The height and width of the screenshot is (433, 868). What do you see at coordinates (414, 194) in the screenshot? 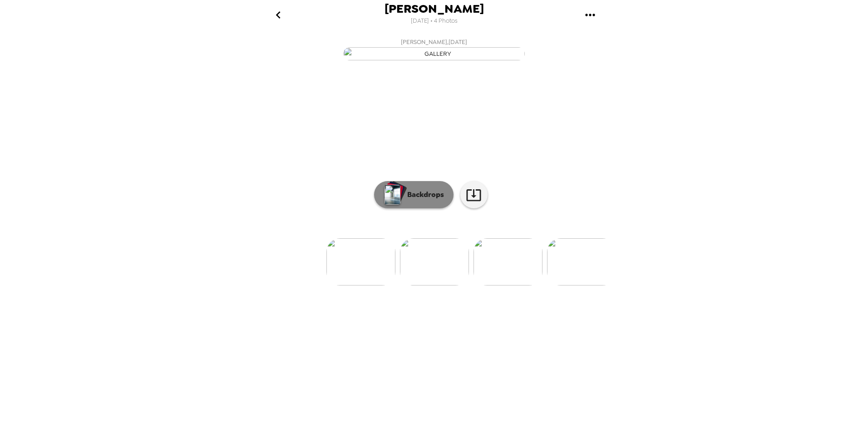
I see `button: Backdrops` at bounding box center [414, 194].